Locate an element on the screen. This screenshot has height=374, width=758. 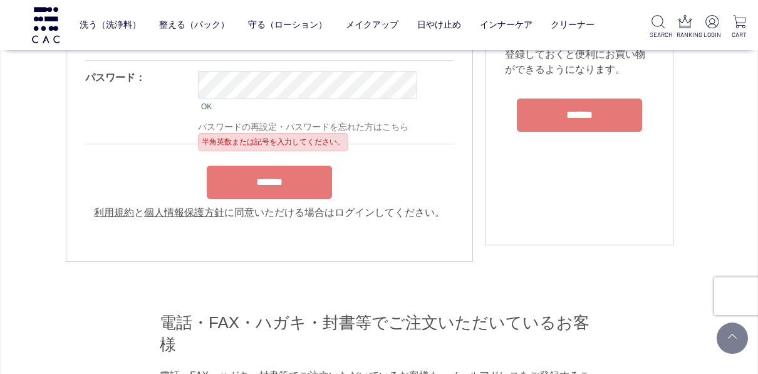
a: パスワードの再設定・パスワードを忘れた方はこちら is located at coordinates (303, 127).